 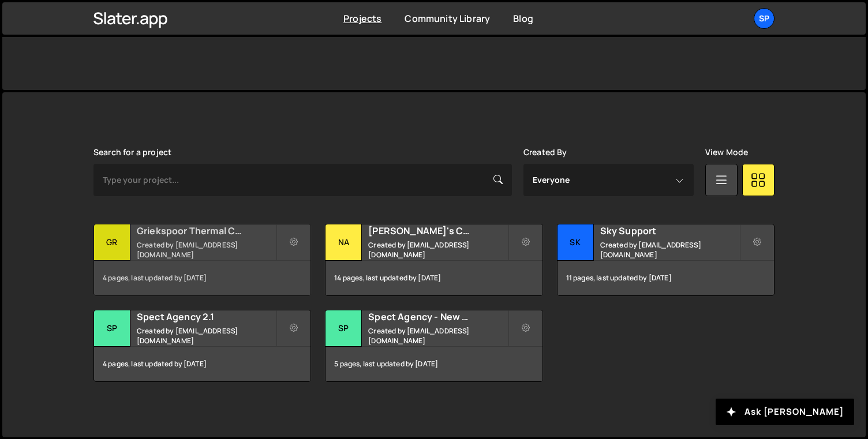 What do you see at coordinates (575, 242) in the screenshot?
I see `div: Sk` at bounding box center [575, 242].